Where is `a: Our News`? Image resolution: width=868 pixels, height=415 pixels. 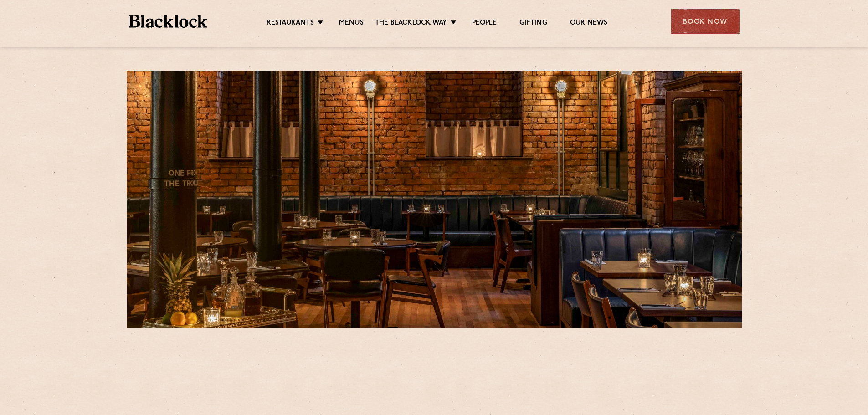
a: Our News is located at coordinates (589, 24).